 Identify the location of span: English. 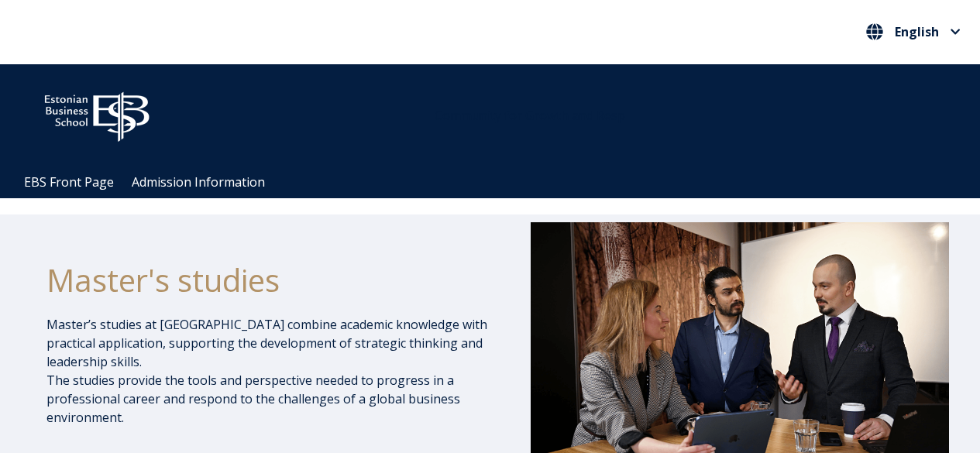
(917, 32).